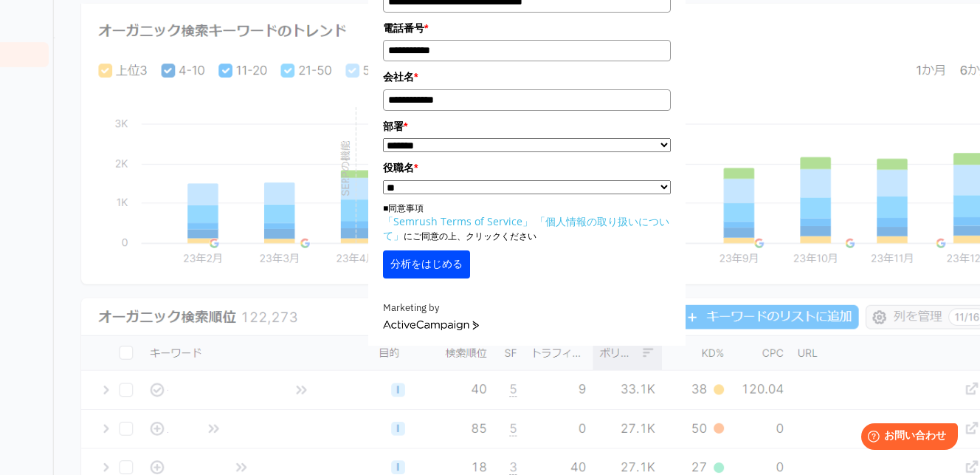 The width and height of the screenshot is (980, 475). What do you see at coordinates (427, 264) in the screenshot?
I see `button: 分析をはじめる` at bounding box center [427, 264].